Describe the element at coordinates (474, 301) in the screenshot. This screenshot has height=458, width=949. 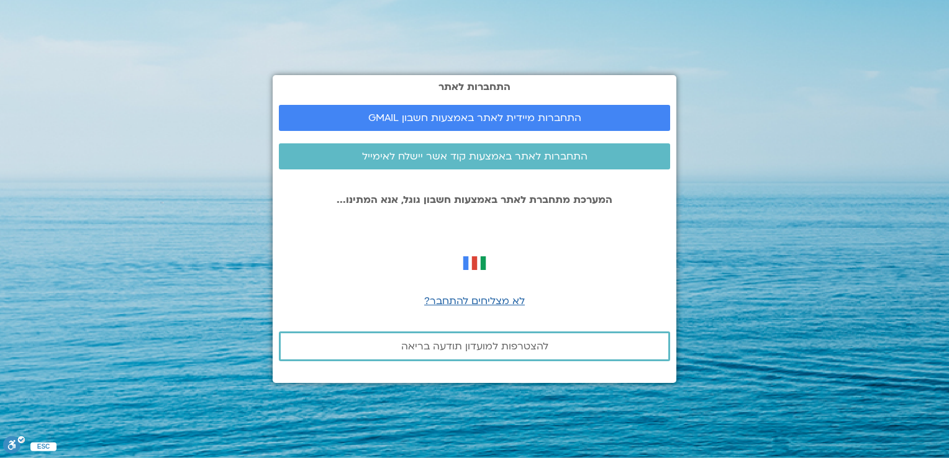
I see `a: לא מצליחים להתחבר?` at that location.